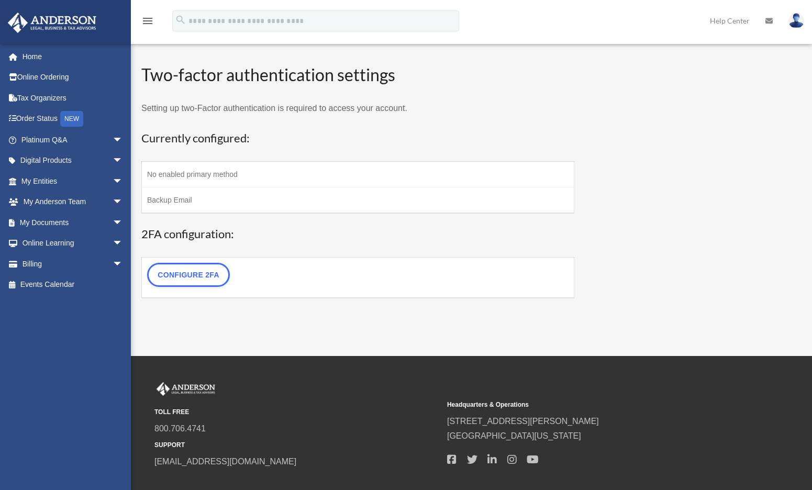 The height and width of the screenshot is (490, 812). I want to click on small: SUPPORT, so click(297, 445).